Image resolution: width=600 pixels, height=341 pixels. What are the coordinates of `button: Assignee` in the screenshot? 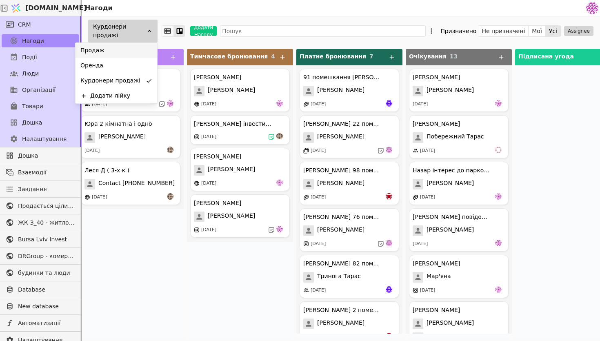 It's located at (579, 31).